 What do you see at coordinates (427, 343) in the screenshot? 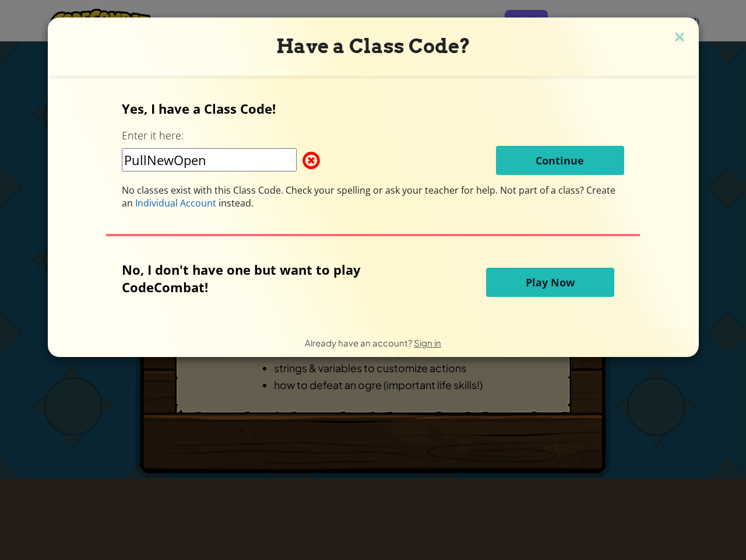
I see `a: Sign in` at bounding box center [427, 343].